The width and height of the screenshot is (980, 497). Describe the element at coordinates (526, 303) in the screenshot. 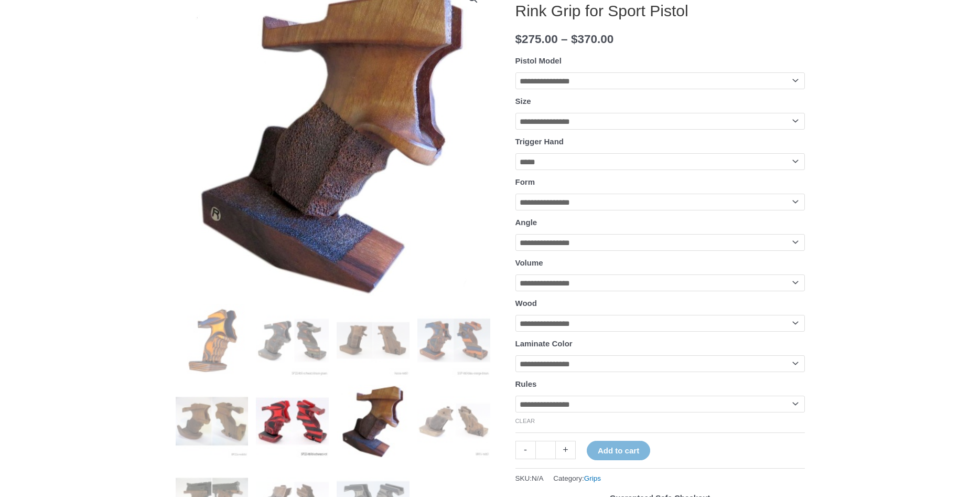

I see `label: Wood` at that location.